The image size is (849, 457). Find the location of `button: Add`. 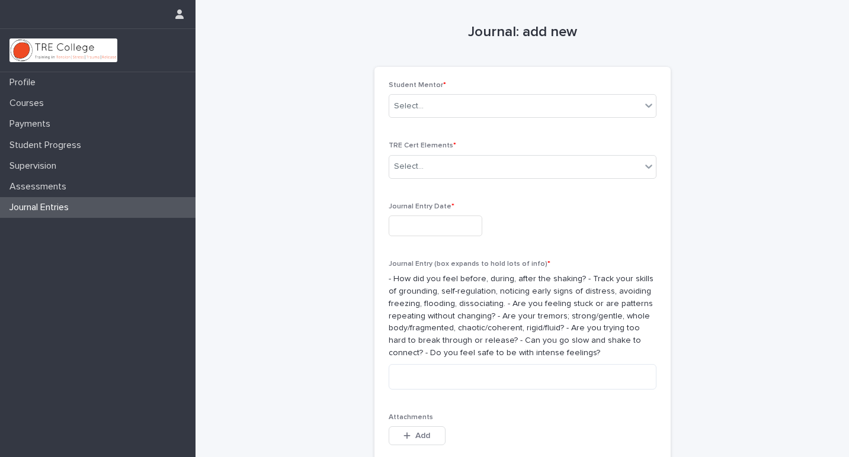

button: Add is located at coordinates (417, 436).